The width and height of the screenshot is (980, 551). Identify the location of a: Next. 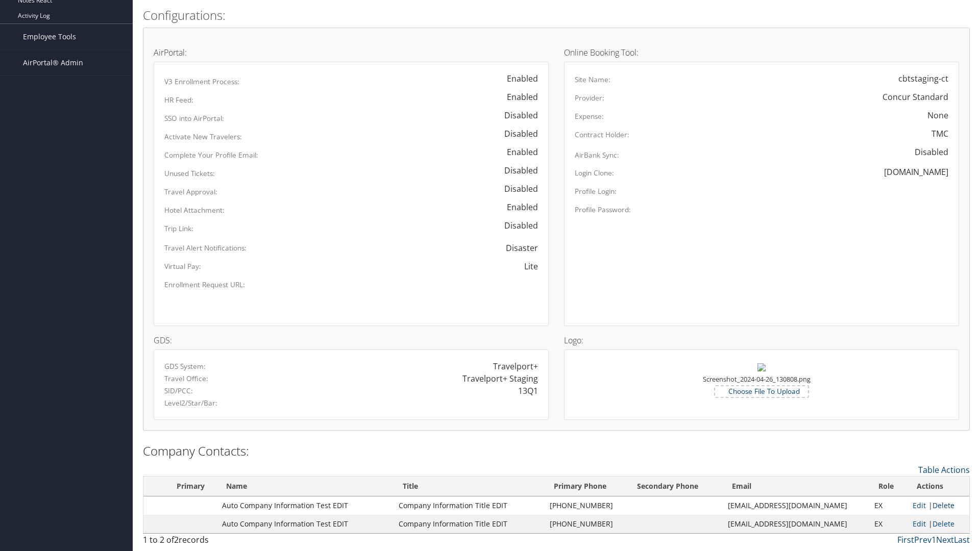
(945, 540).